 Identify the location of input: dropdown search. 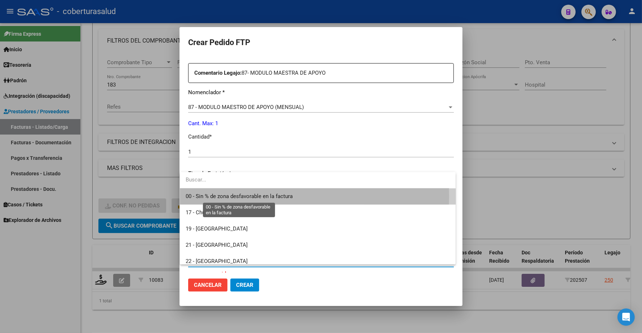
(315, 180).